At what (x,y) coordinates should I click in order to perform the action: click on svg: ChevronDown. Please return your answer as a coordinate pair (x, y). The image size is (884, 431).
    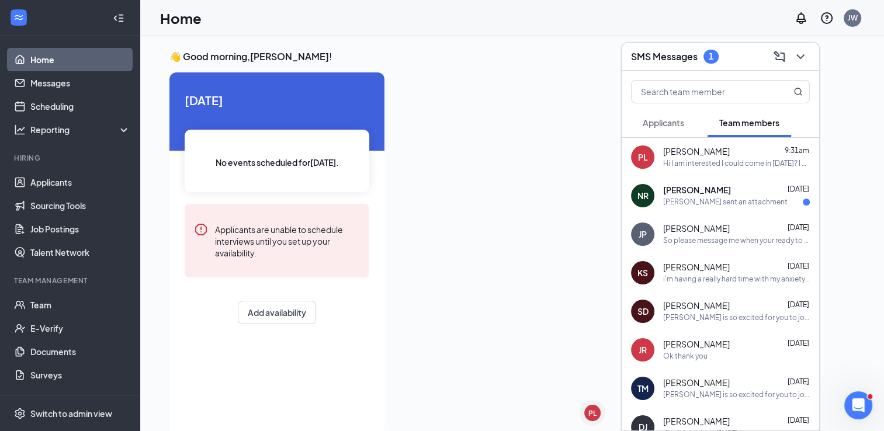
    Looking at the image, I should click on (800, 57).